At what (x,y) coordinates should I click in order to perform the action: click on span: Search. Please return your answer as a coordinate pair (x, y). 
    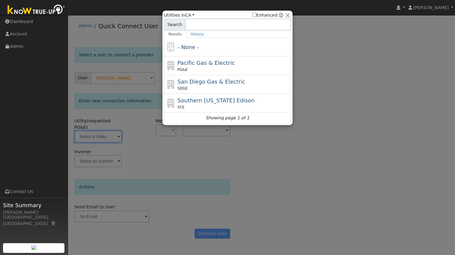
    Looking at the image, I should click on (174, 24).